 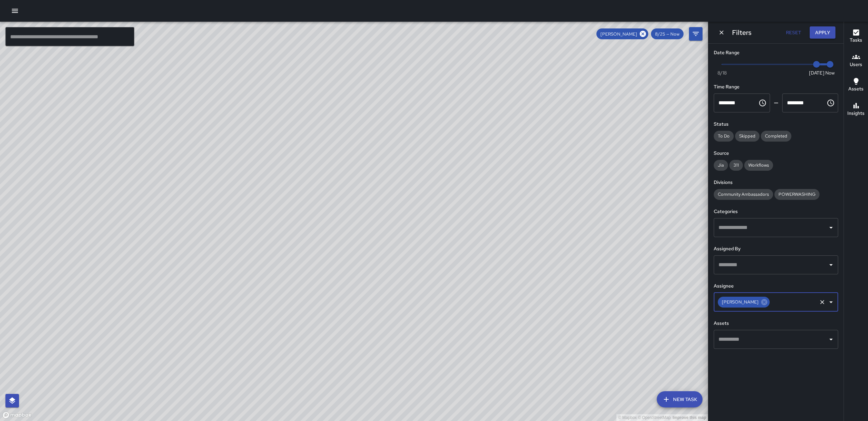 I want to click on button: Tasks, so click(x=856, y=37).